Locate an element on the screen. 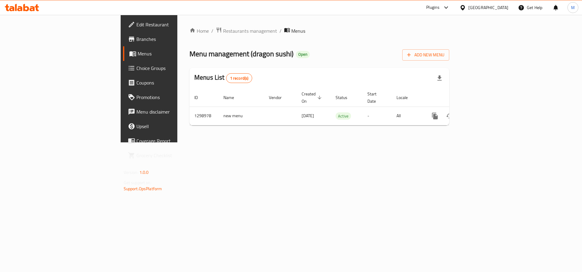 The width and height of the screenshot is (582, 272). span: Restaurants management is located at coordinates (250, 31).